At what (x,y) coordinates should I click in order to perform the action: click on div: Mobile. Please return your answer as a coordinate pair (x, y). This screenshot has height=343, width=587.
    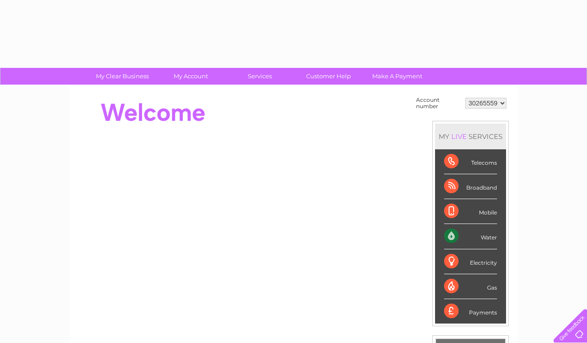
    Looking at the image, I should click on (470, 211).